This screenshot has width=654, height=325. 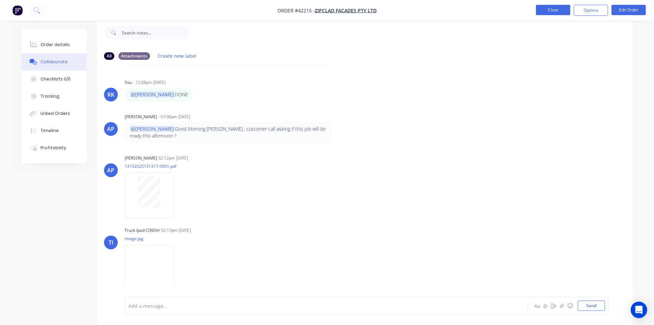 What do you see at coordinates (54, 62) in the screenshot?
I see `div: Collaborate` at bounding box center [54, 62].